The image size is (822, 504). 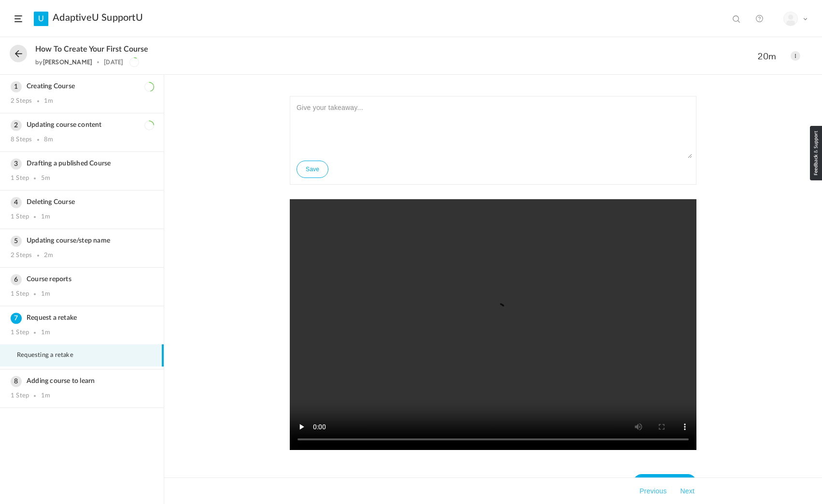 I want to click on div: 8m, so click(x=49, y=140).